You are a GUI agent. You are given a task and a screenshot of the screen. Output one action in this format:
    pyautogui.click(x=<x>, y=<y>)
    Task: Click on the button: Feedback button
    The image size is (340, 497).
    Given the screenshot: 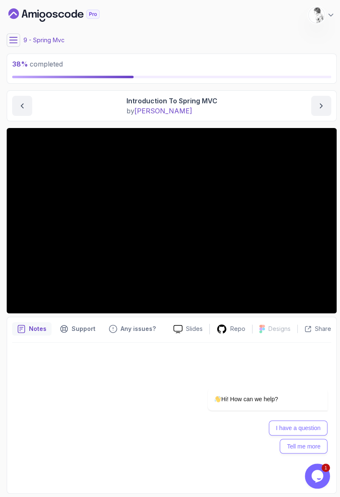 What is the action you would take?
    pyautogui.click(x=132, y=329)
    